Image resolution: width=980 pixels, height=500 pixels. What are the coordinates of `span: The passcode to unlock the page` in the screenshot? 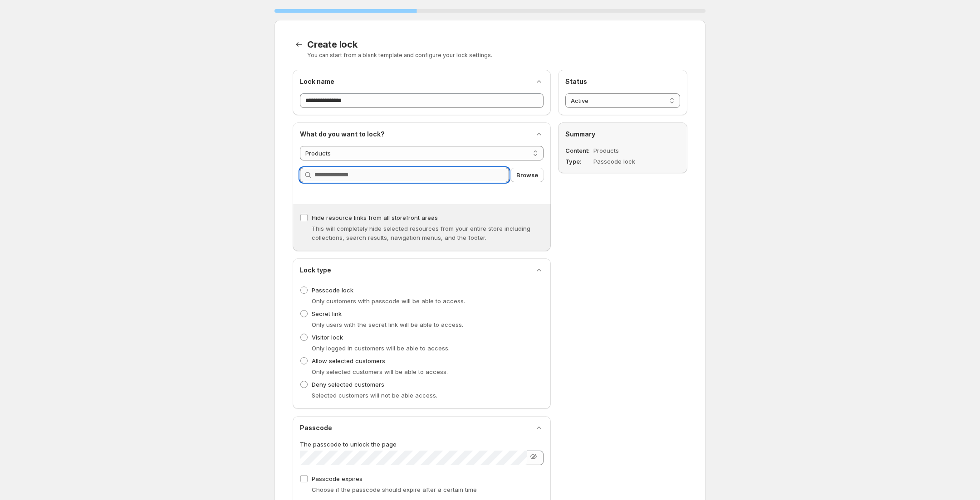 It's located at (348, 444).